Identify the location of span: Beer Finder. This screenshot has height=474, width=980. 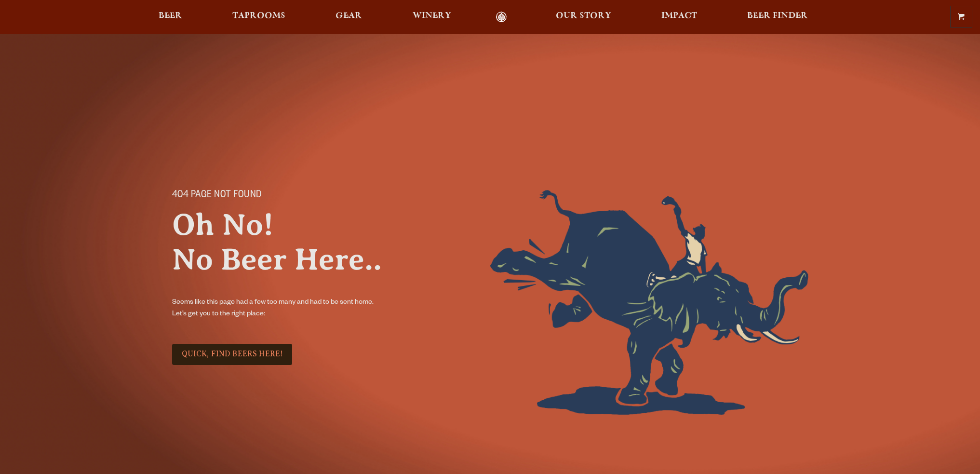
(778, 16).